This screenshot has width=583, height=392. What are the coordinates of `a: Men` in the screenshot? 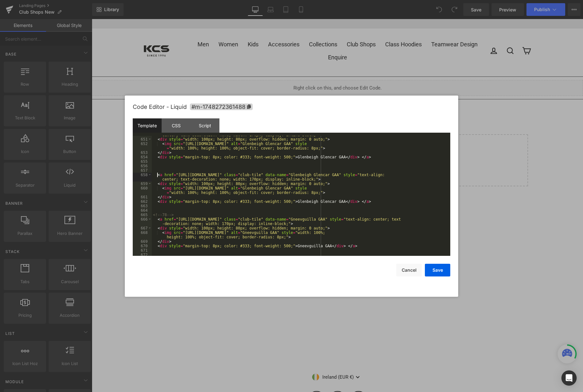 It's located at (111, 26).